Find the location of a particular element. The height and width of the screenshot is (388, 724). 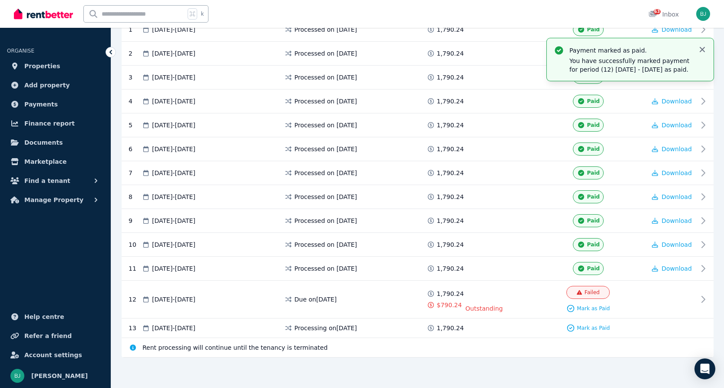

div: 6 is located at coordinates (135, 149).